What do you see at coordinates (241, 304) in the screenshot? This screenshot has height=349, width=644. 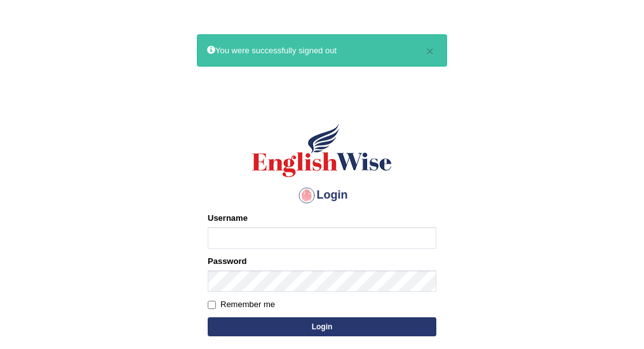 I see `label: Remember me` at bounding box center [241, 304].